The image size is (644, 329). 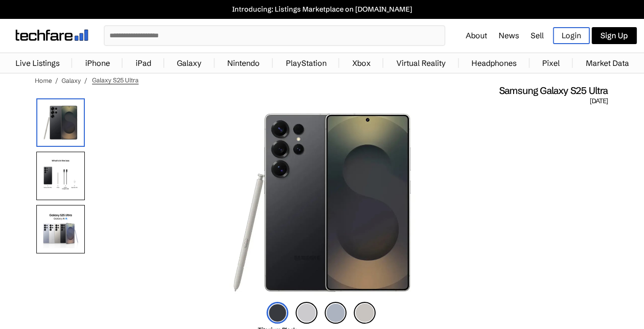 What do you see at coordinates (476, 35) in the screenshot?
I see `a: About` at bounding box center [476, 35].